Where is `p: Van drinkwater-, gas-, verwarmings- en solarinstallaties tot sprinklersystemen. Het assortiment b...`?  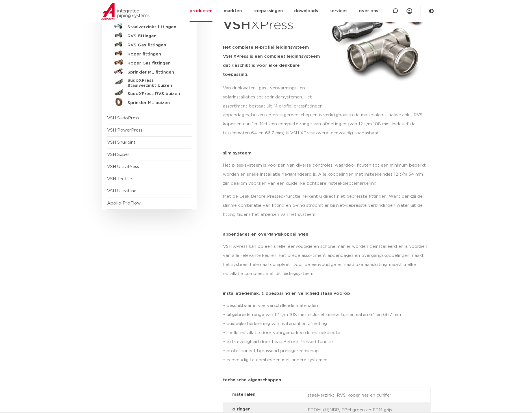
p: Van drinkwater-, gas-, verwarmings- en solarinstallaties tot sprinklersystemen. Het assortiment b... is located at coordinates (274, 97).